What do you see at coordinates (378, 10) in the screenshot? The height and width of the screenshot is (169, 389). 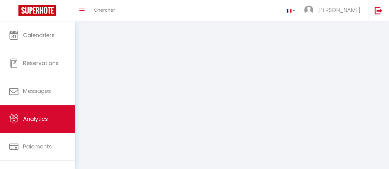 I see `img: logout` at bounding box center [378, 10].